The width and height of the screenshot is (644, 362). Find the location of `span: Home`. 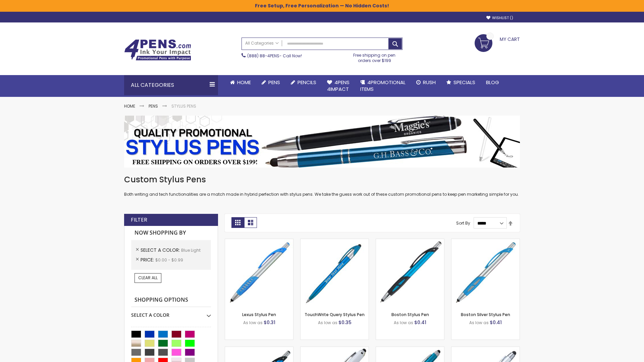

span: Home is located at coordinates (244, 82).